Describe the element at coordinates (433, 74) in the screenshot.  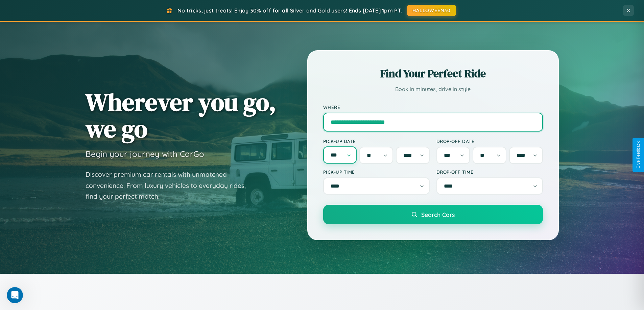
I see `h2: Find Your Perfect Ride` at that location.